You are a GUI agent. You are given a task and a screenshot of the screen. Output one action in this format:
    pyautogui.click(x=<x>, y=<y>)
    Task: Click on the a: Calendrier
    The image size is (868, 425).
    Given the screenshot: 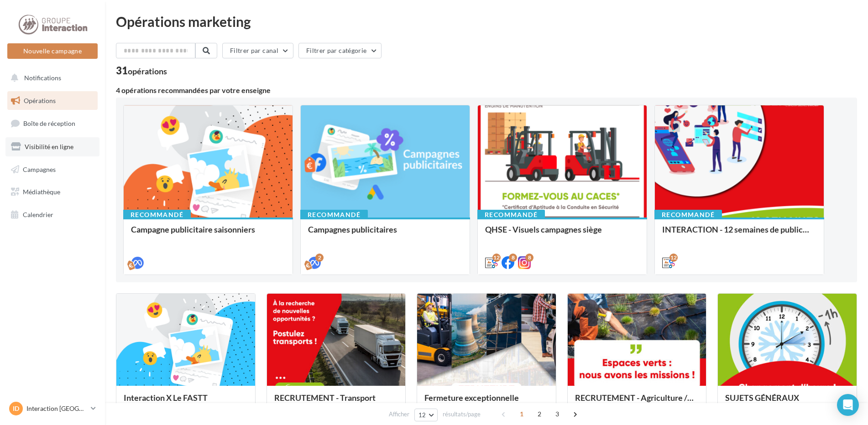 What is the action you would take?
    pyautogui.click(x=53, y=215)
    